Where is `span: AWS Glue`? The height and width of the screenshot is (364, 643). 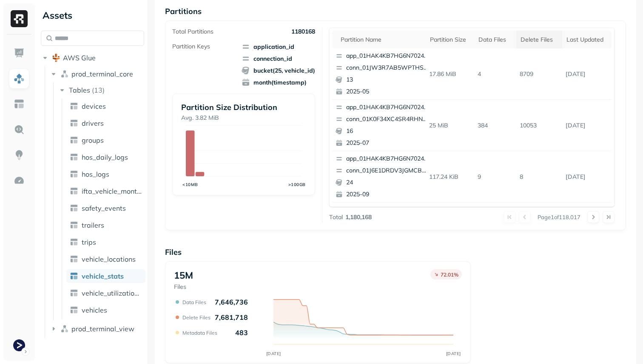 span: AWS Glue is located at coordinates (79, 58).